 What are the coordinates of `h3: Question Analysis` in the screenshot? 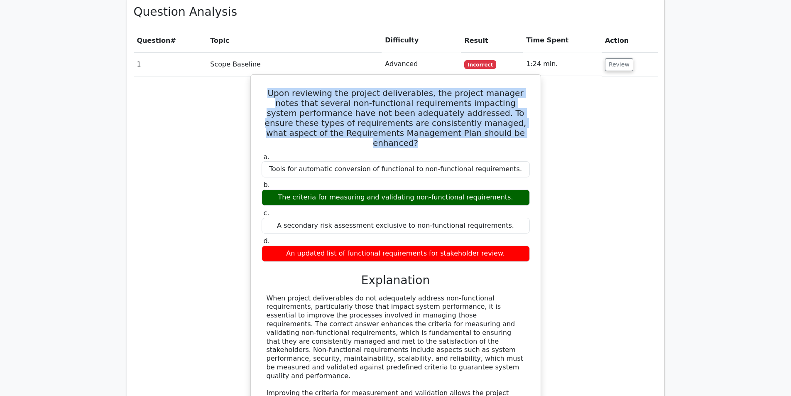 It's located at (396, 12).